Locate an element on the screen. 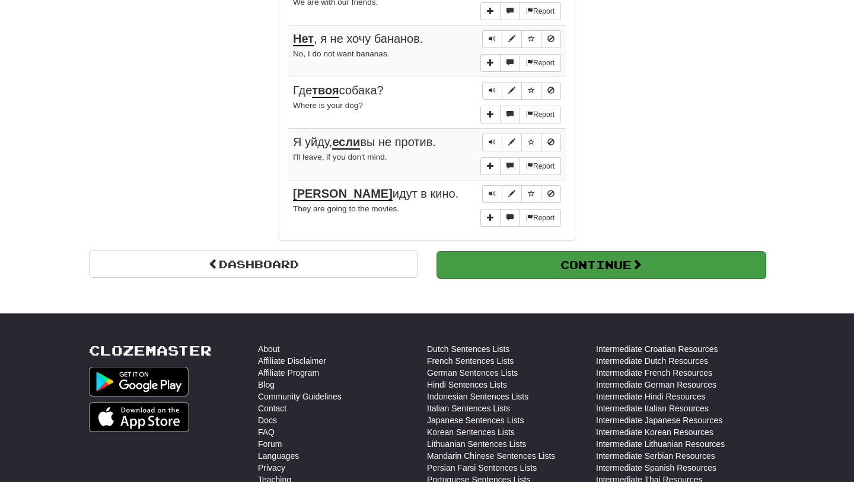  a: FAQ is located at coordinates (266, 432).